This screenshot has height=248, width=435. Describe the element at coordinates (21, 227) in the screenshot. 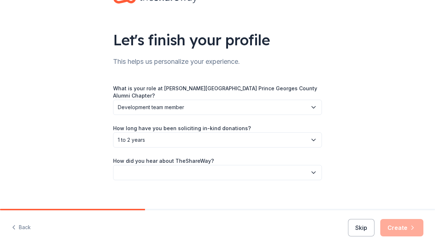

I see `button: Back` at that location.